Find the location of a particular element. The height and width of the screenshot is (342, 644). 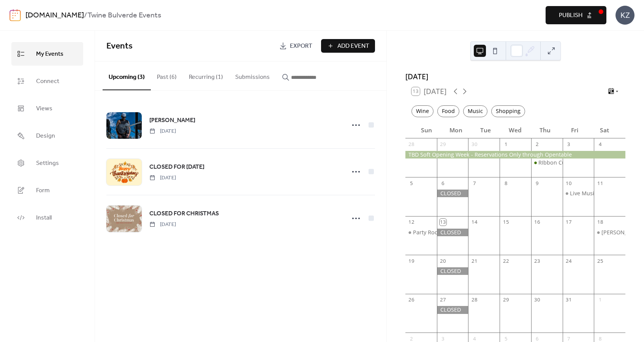

img: logo is located at coordinates (15, 15).